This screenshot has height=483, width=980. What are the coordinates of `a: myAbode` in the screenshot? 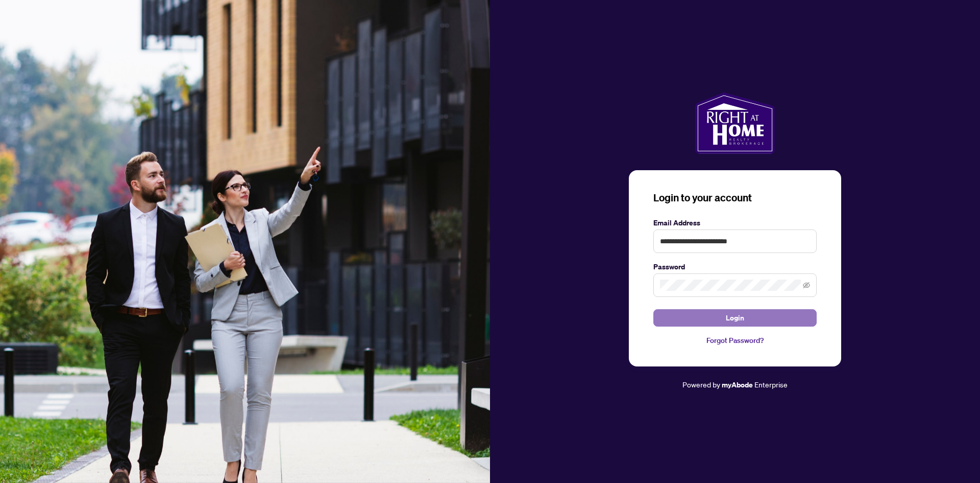 It's located at (737, 385).